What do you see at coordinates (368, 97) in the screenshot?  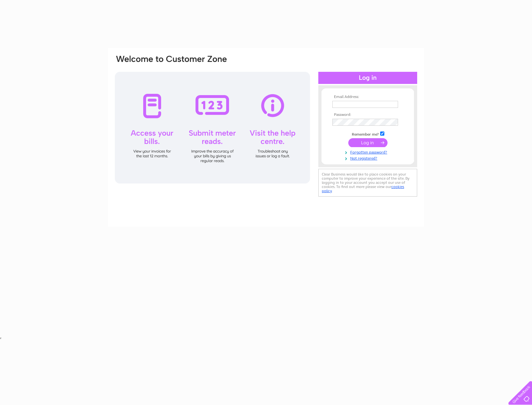 I see `th: Email Address:` at bounding box center [368, 97].